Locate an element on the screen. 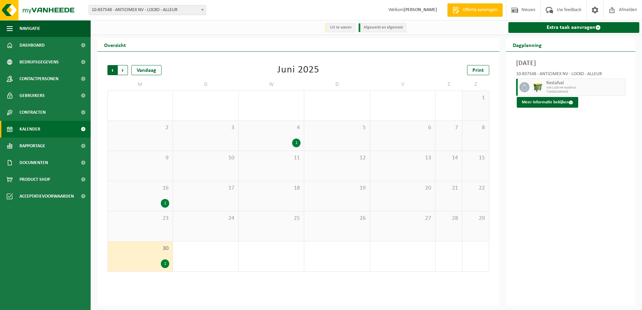  a: Extra taak aanvragen is located at coordinates (574, 28).